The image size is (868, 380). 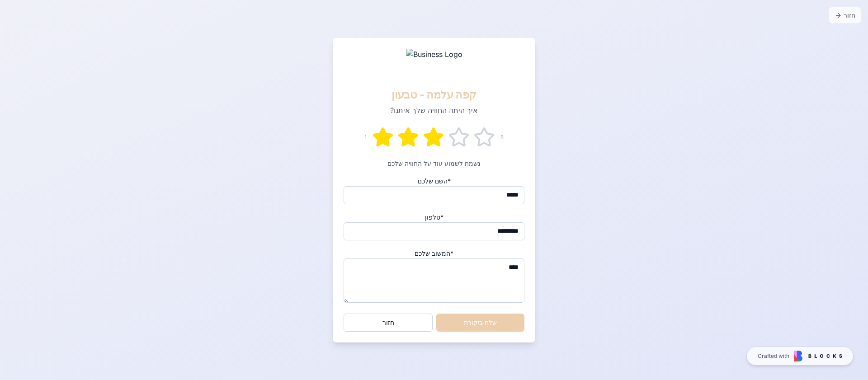 What do you see at coordinates (434, 95) in the screenshot?
I see `div: קפה עלמה - טבעון` at bounding box center [434, 95].